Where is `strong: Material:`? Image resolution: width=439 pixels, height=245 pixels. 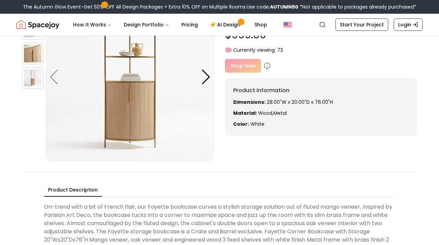
strong: Material: is located at coordinates (245, 113).